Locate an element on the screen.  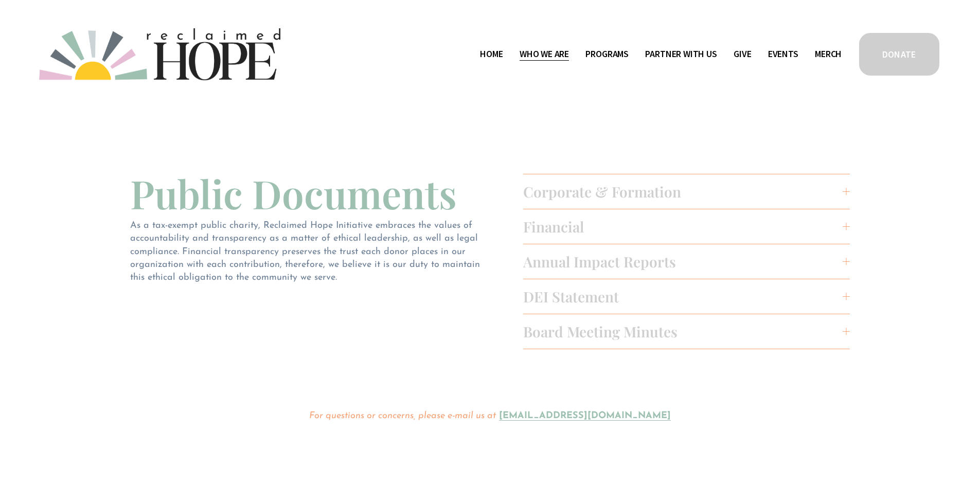
span: Programs is located at coordinates (607, 54).